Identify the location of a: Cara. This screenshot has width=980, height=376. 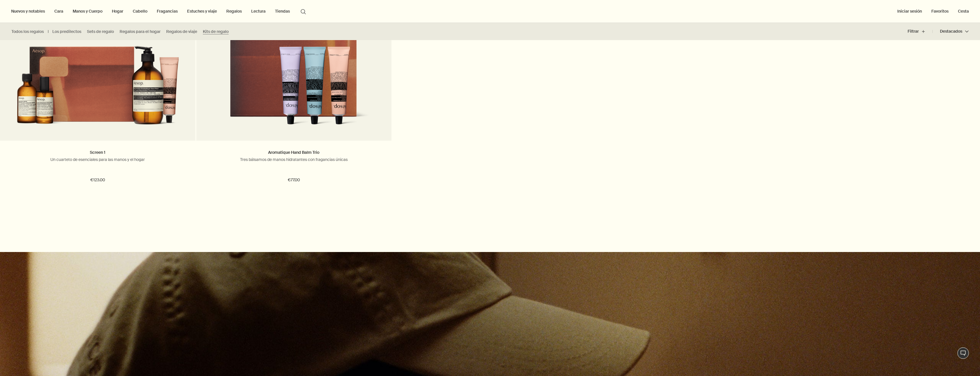
(59, 11).